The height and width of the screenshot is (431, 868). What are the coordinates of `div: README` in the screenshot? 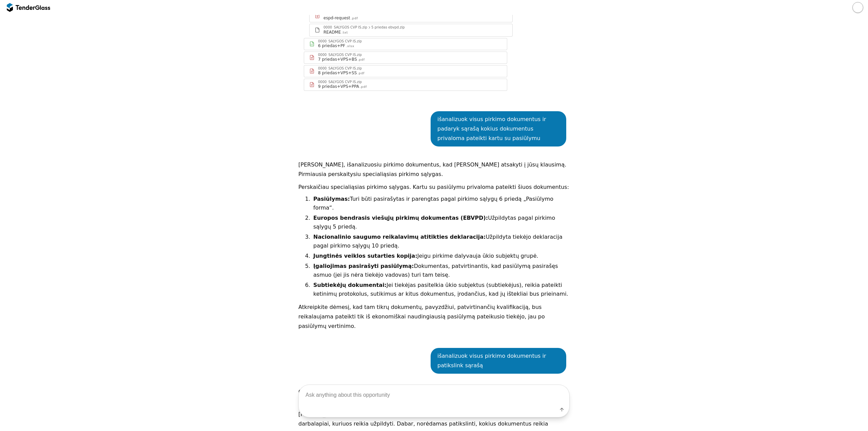 It's located at (332, 32).